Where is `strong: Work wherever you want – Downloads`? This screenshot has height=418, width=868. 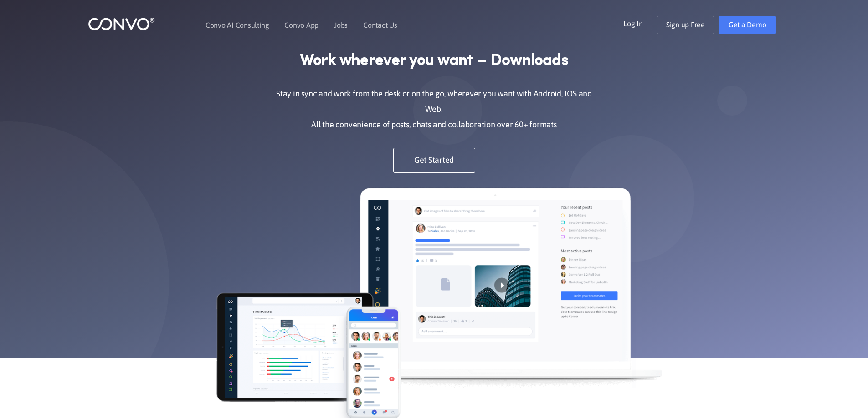 strong: Work wherever you want – Downloads is located at coordinates (434, 61).